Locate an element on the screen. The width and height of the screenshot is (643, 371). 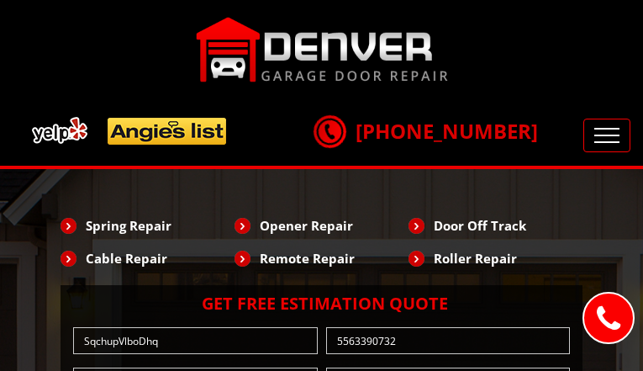
img: call.png is located at coordinates (330, 131).